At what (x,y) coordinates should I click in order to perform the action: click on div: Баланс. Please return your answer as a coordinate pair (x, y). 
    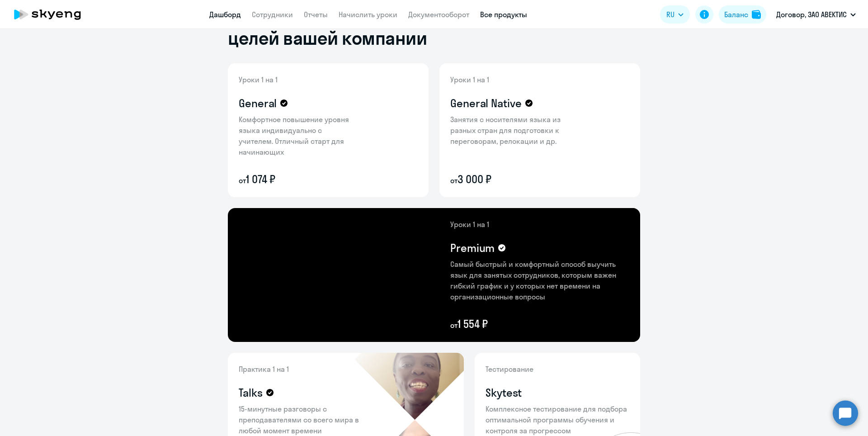
    Looking at the image, I should click on (736, 14).